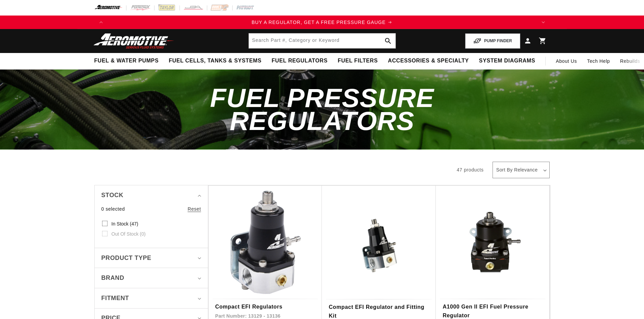 This screenshot has height=319, width=644. I want to click on summary: Fuel & Water Pumps, so click(126, 61).